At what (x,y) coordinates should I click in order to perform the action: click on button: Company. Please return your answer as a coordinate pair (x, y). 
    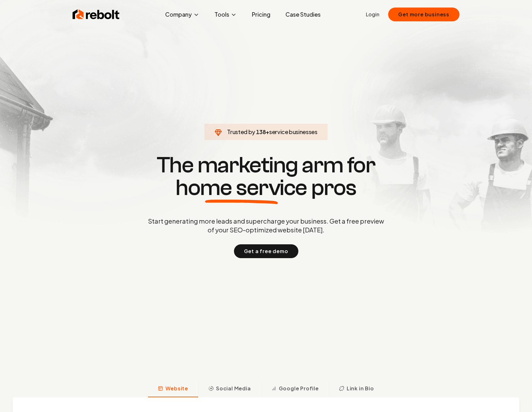
    Looking at the image, I should click on (182, 15).